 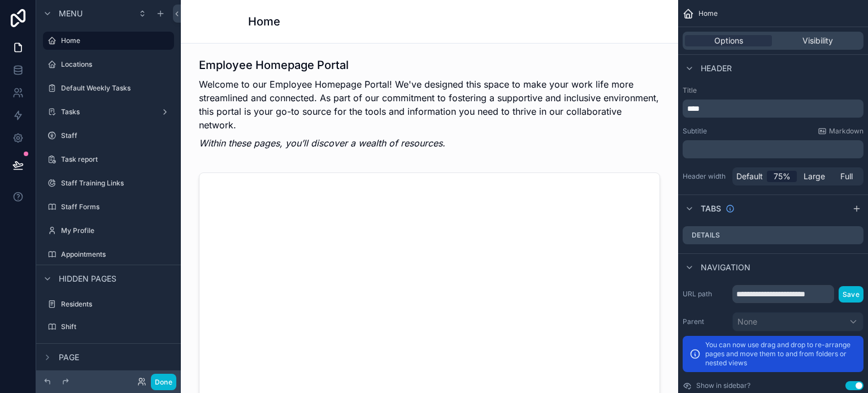 What do you see at coordinates (163, 382) in the screenshot?
I see `button: Done` at bounding box center [163, 382].